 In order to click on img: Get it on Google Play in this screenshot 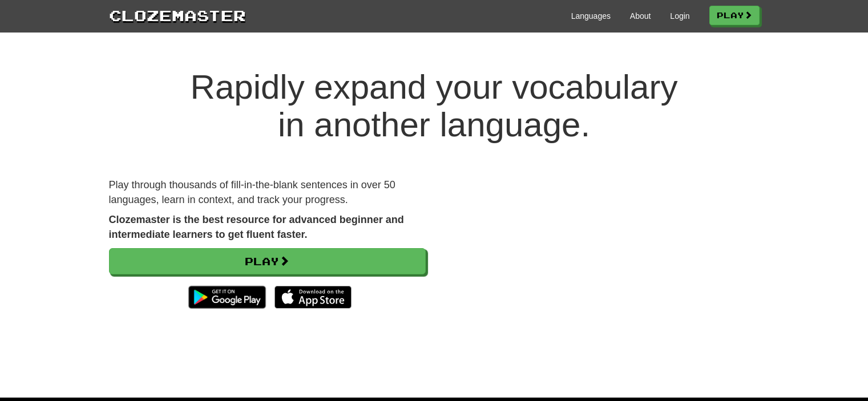, I will do `click(226, 297)`.